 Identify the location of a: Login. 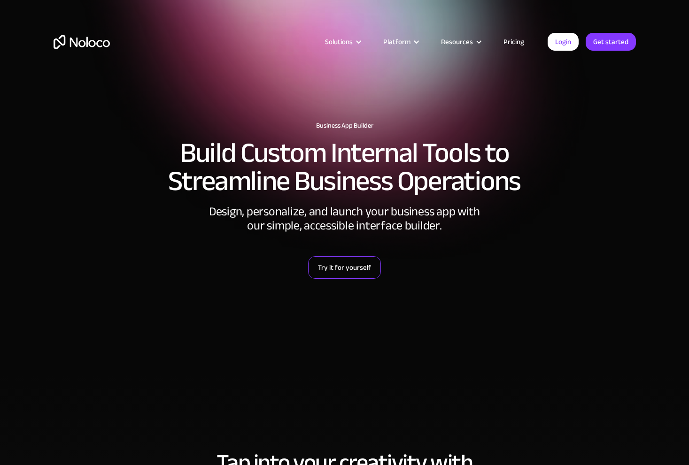
(563, 42).